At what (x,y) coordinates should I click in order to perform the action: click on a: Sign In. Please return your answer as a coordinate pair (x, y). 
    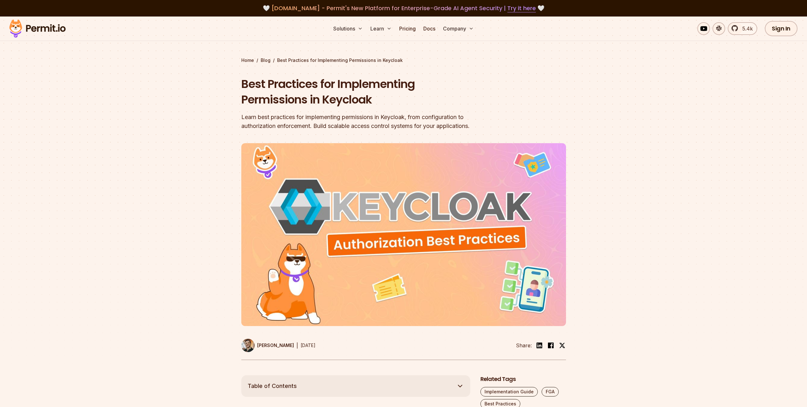
    Looking at the image, I should click on (781, 29).